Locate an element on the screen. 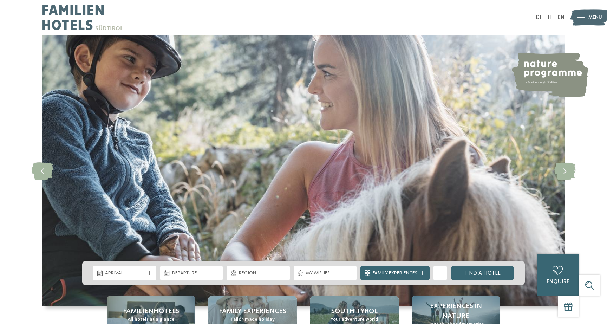 The image size is (607, 324). a: enquire is located at coordinates (558, 275).